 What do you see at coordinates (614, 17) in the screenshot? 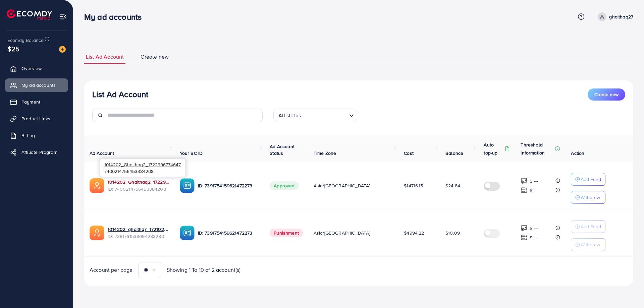
I see `a: ghaithaq27` at bounding box center [614, 17].